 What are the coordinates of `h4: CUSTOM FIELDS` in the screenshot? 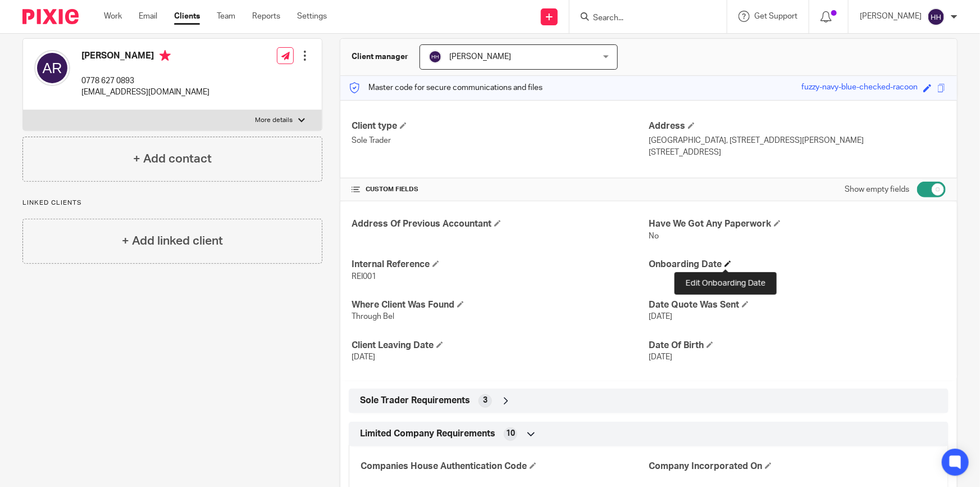 It's located at (500, 189).